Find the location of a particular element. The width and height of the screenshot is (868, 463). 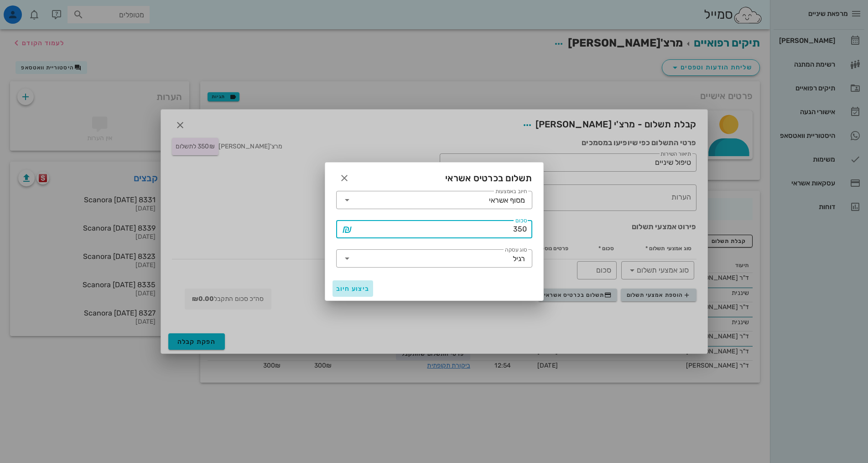

div: סוג עסקהרגיל is located at coordinates (435, 259).